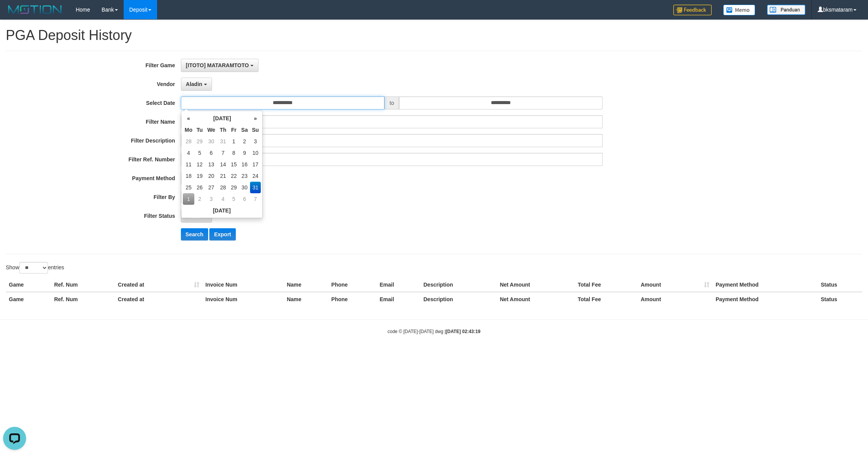  What do you see at coordinates (434, 35) in the screenshot?
I see `h1: PGA Deposit History` at bounding box center [434, 35].